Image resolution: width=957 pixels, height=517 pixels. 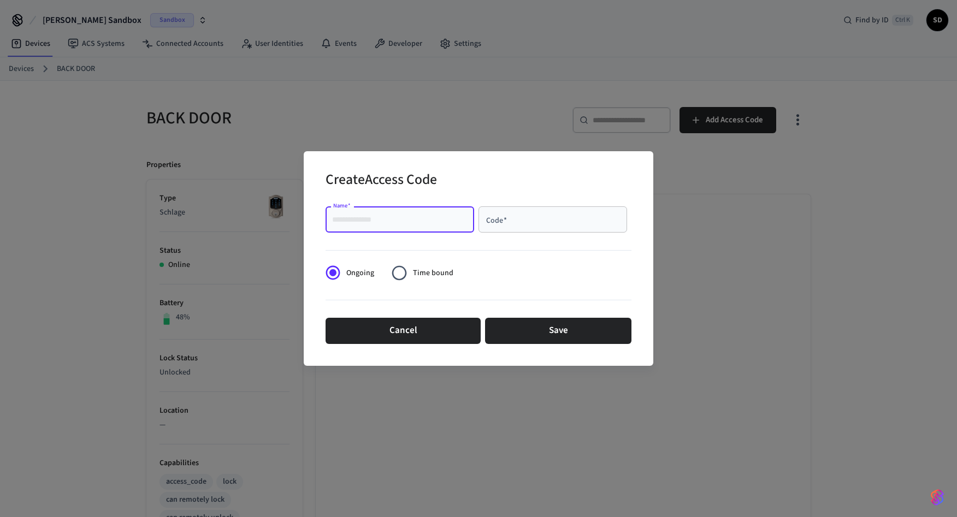 I want to click on label: Name, so click(x=342, y=205).